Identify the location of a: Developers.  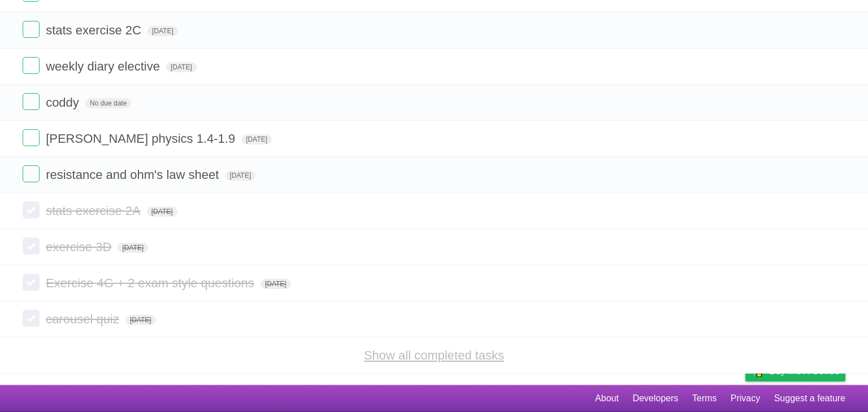
(655, 399).